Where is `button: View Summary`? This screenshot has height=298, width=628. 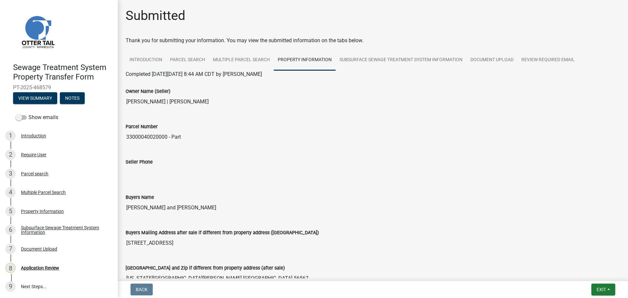 button: View Summary is located at coordinates (35, 98).